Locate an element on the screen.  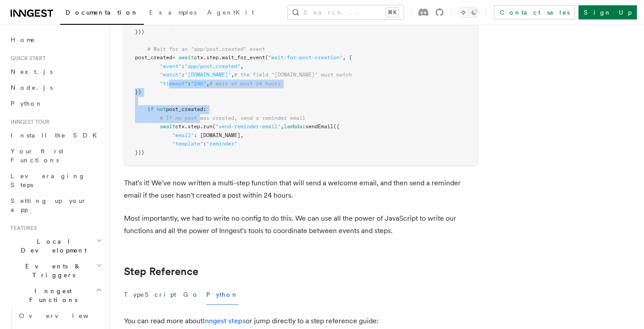
span: Python is located at coordinates (27, 104).